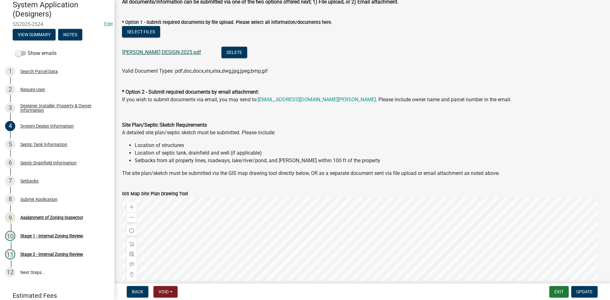 The width and height of the screenshot is (610, 300). What do you see at coordinates (368, 153) in the screenshot?
I see `li: Location of septic tank, drainfield and well (if applicable)` at bounding box center [368, 153].